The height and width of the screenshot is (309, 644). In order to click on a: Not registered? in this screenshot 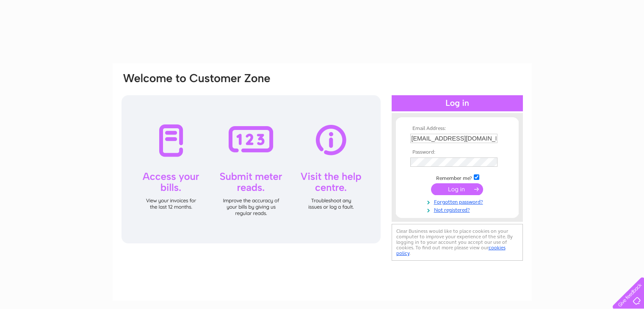, I will do `click(458, 209)`.